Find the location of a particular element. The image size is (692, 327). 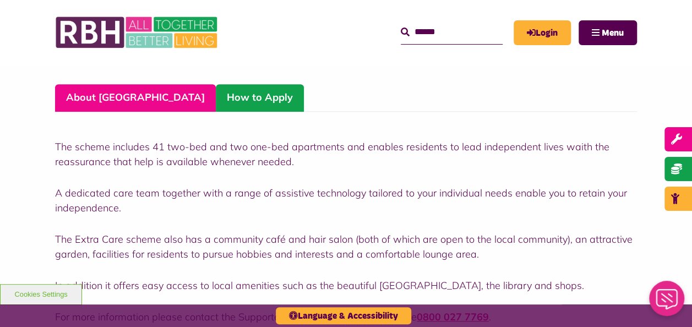

p: The Extra Care scheme also has a community café and hair salon (both of which are open to the loc... is located at coordinates (346, 247).